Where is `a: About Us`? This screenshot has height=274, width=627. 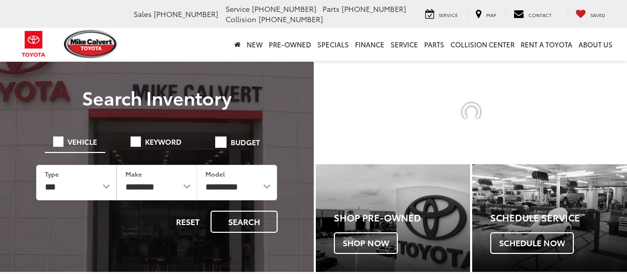 a: About Us is located at coordinates (595, 44).